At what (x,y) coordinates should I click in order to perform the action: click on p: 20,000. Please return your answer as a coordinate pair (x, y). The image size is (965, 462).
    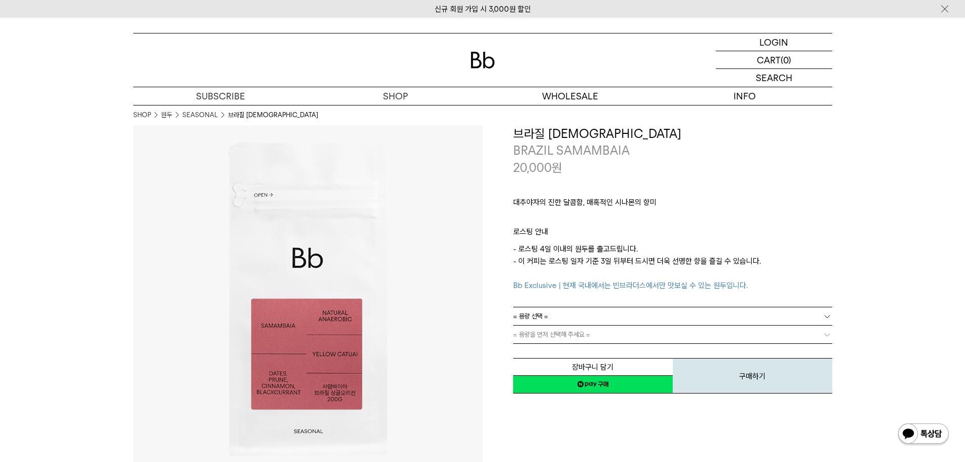
    Looking at the image, I should click on (538, 168).